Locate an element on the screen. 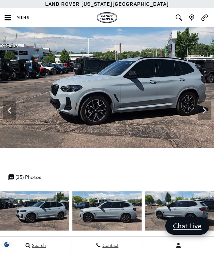 This screenshot has height=254, width=214. div: Next is located at coordinates (205, 110).